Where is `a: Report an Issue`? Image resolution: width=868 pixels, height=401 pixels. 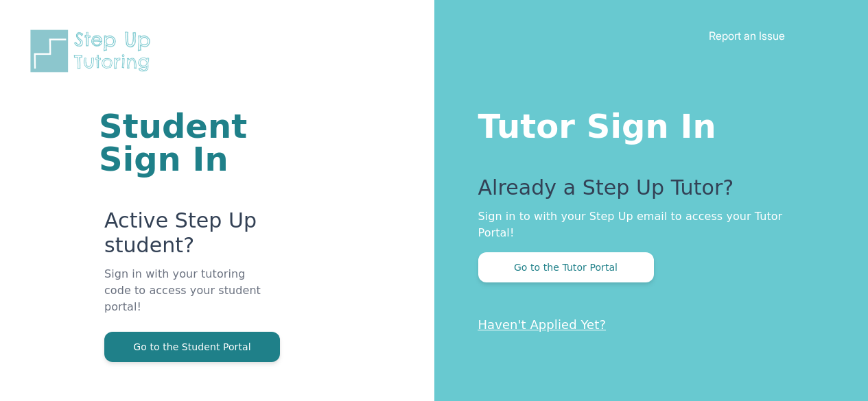
a: Report an Issue is located at coordinates (746, 36).